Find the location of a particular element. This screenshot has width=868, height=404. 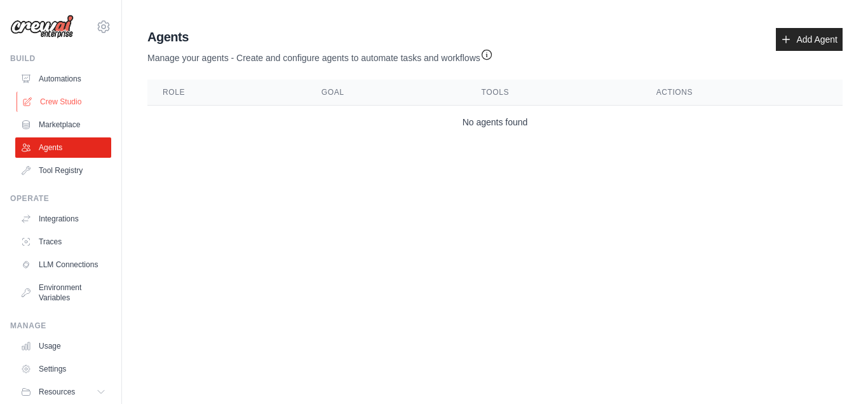

a: Agents is located at coordinates (63, 148).